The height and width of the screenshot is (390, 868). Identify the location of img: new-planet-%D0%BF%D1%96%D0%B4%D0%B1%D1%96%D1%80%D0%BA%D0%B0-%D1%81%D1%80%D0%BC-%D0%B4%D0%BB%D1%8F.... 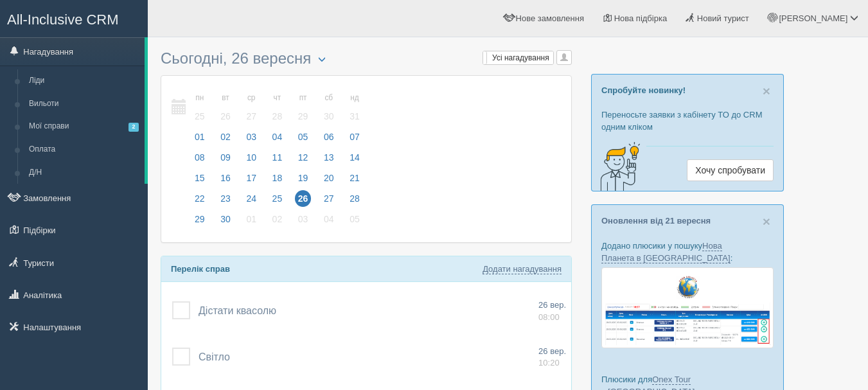
(687, 307).